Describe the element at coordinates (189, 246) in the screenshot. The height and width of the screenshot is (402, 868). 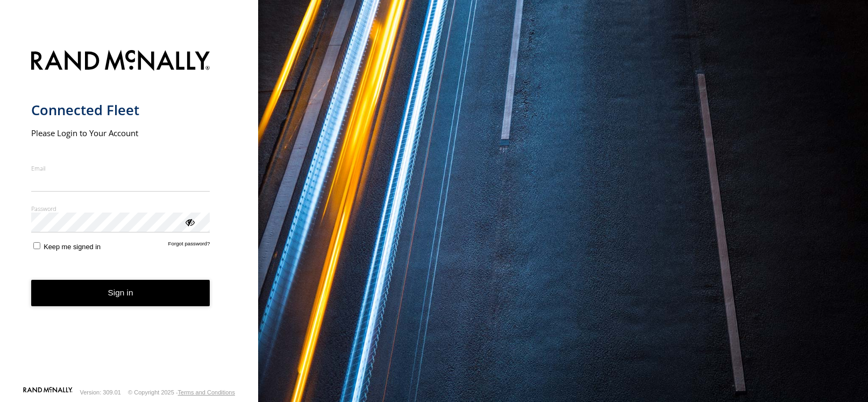
I see `a: Forgot password?` at that location.